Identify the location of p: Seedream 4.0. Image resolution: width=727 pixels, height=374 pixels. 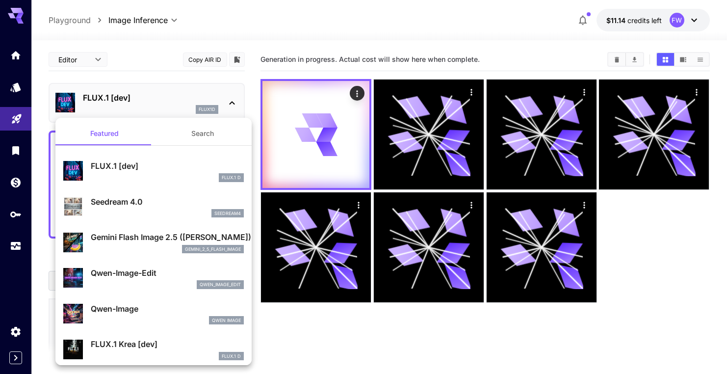
(167, 202).